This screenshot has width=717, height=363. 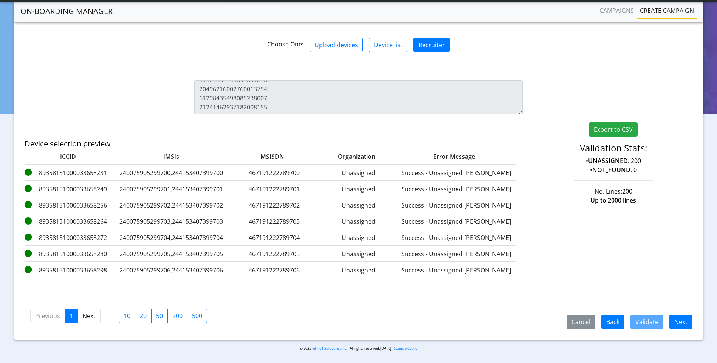 What do you see at coordinates (66, 11) in the screenshot?
I see `a: On-Boarding Manager` at bounding box center [66, 11].